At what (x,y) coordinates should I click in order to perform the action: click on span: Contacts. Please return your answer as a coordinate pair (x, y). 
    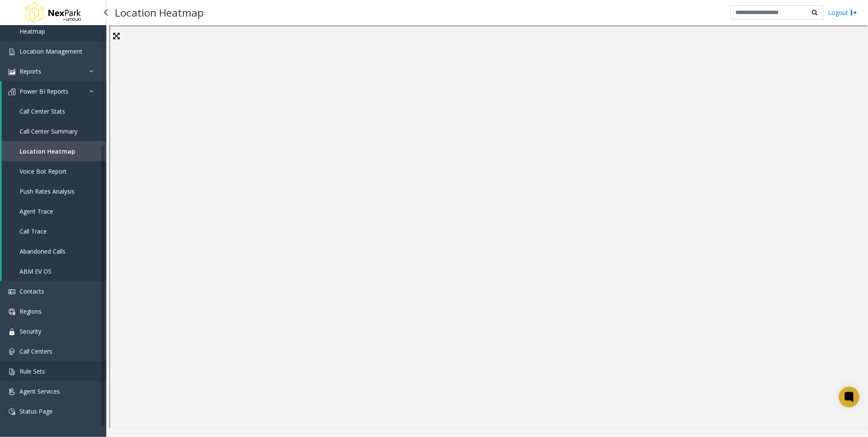
    Looking at the image, I should click on (32, 291).